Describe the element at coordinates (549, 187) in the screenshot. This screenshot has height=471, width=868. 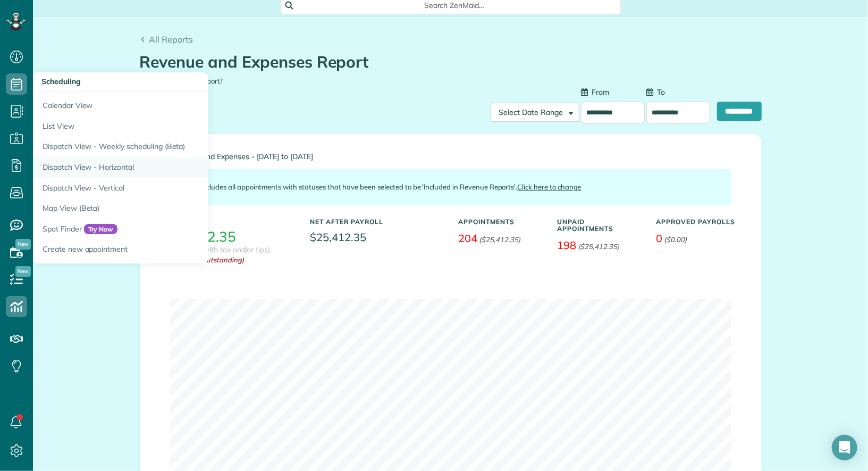
I see `a: Click here to change` at that location.